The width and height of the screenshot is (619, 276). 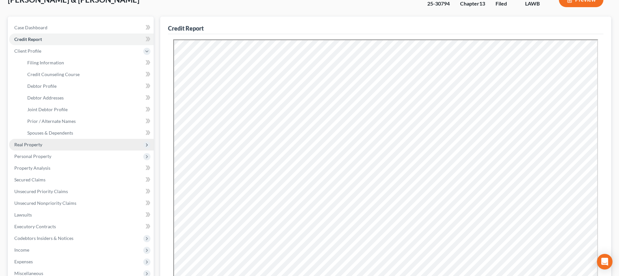 I want to click on span: Case Dashboard, so click(x=31, y=27).